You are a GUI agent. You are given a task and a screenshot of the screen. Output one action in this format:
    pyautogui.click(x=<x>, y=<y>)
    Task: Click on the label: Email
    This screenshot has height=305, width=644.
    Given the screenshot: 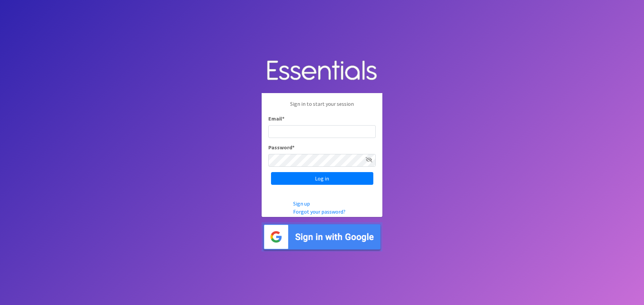 What is the action you would take?
    pyautogui.click(x=276, y=118)
    